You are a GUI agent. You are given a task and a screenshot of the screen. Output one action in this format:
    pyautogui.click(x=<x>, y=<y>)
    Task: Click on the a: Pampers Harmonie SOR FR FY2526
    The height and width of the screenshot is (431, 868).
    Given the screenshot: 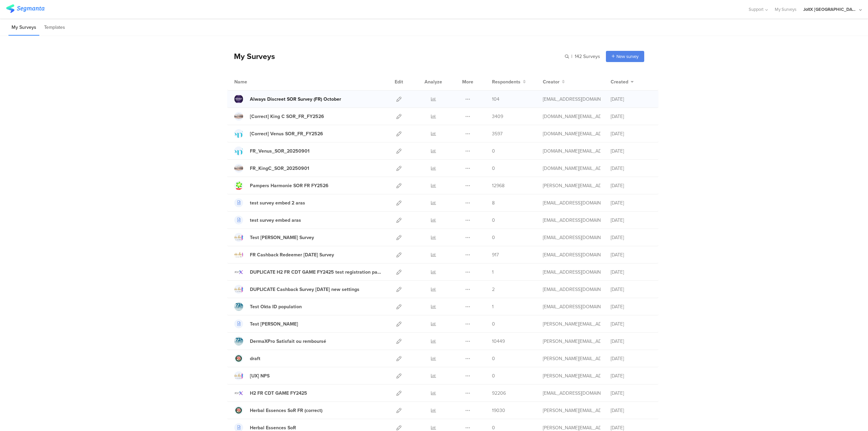 What is the action you would take?
    pyautogui.click(x=282, y=185)
    